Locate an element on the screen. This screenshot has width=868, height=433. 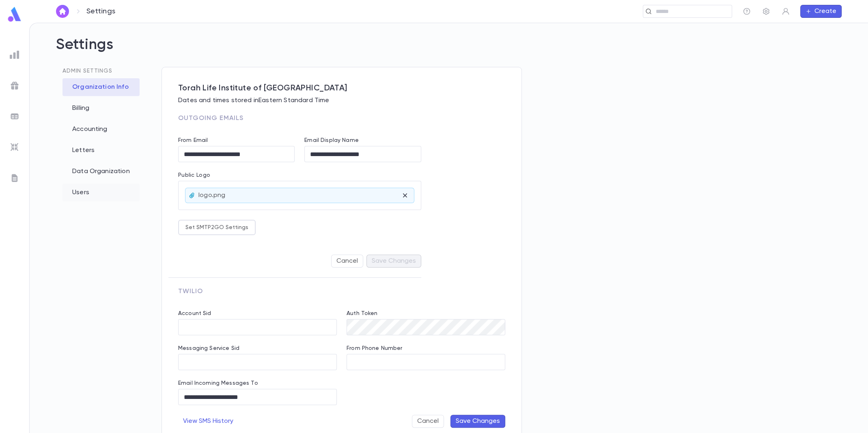
img: logo is located at coordinates (14, 14).